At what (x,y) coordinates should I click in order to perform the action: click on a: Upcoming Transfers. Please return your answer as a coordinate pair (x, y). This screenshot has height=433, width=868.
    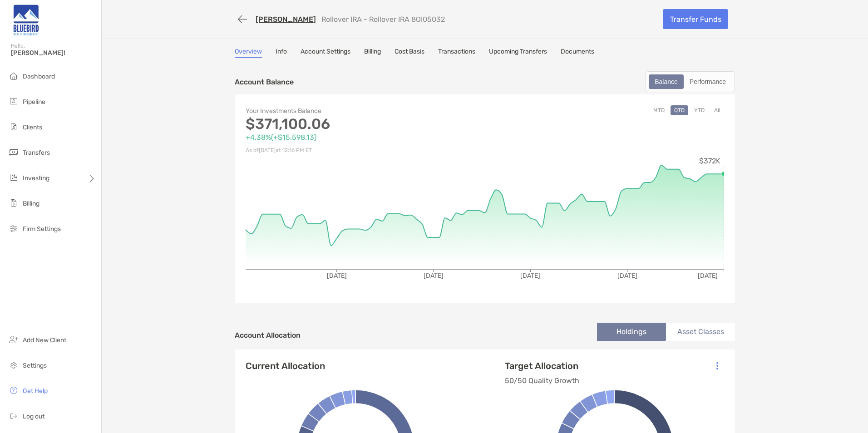
    Looking at the image, I should click on (518, 53).